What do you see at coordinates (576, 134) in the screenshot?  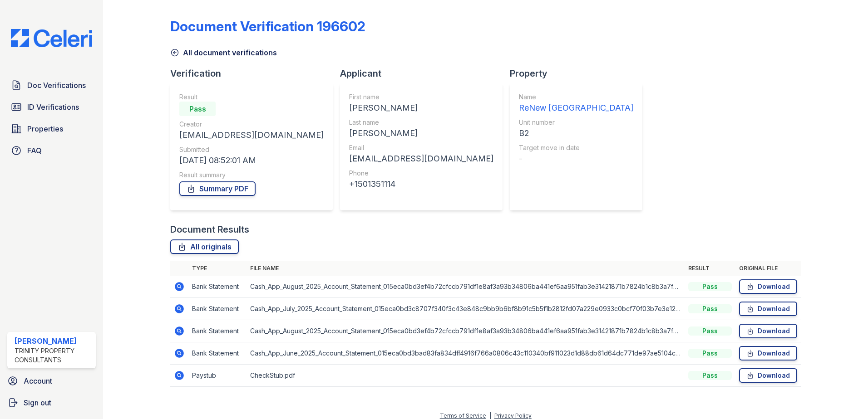 I see `div: B2` at bounding box center [576, 134].